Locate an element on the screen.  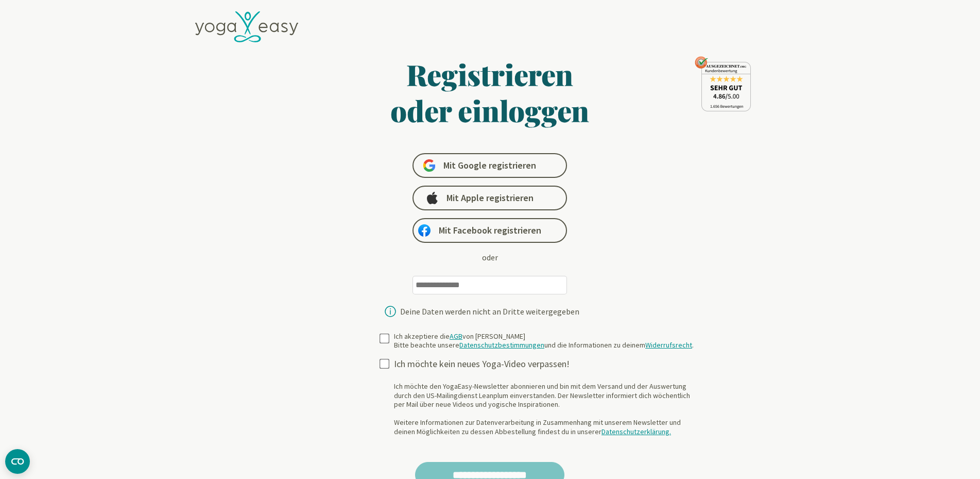
button: CMP-Widget öffnen is located at coordinates (17, 462).